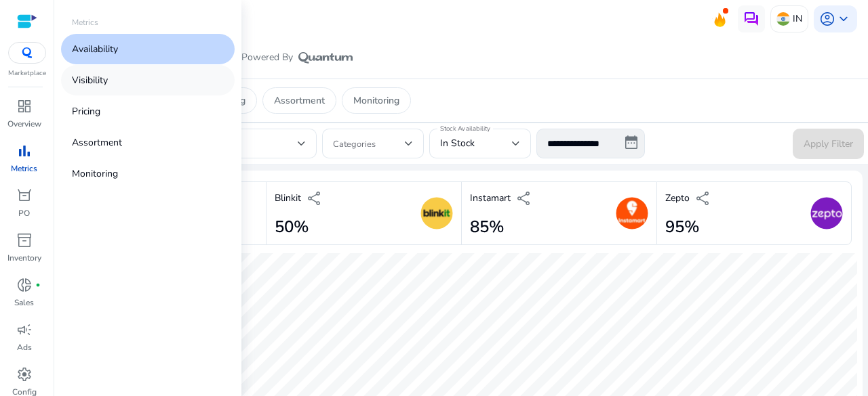 The image size is (868, 396). Describe the element at coordinates (798, 19) in the screenshot. I see `p: IN` at that location.